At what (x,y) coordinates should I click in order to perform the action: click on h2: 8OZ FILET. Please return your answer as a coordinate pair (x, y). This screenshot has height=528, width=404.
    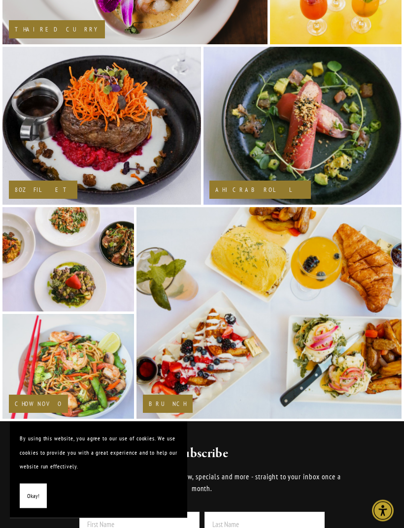
    Looking at the image, I should click on (43, 190).